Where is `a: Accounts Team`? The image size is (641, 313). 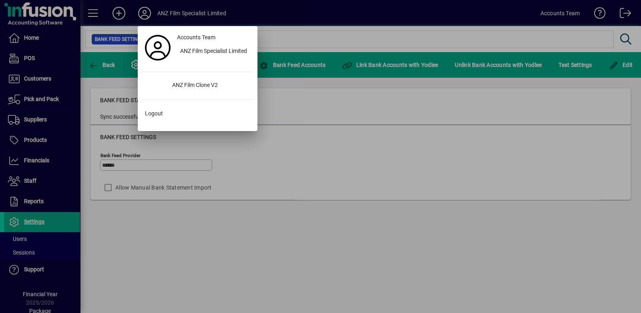
a: Accounts Team is located at coordinates (213, 37).